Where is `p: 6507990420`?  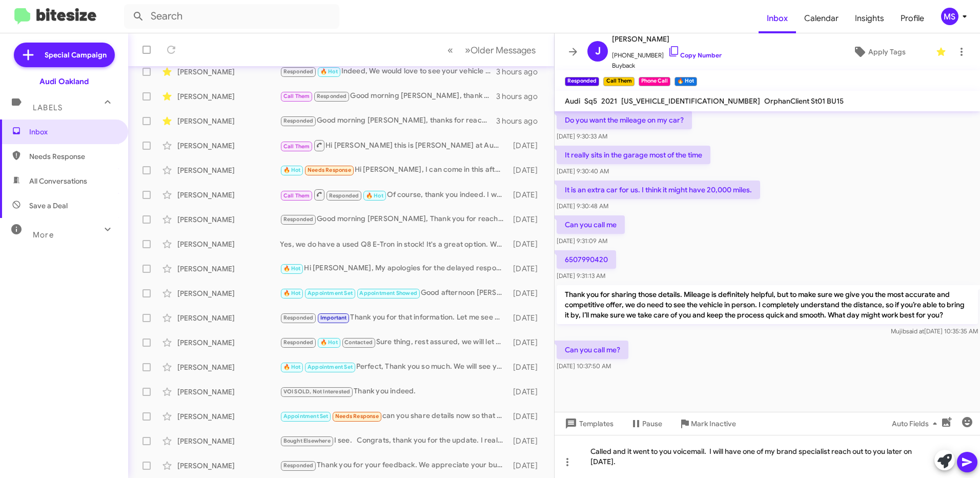
p: 6507990420 is located at coordinates (586, 260).